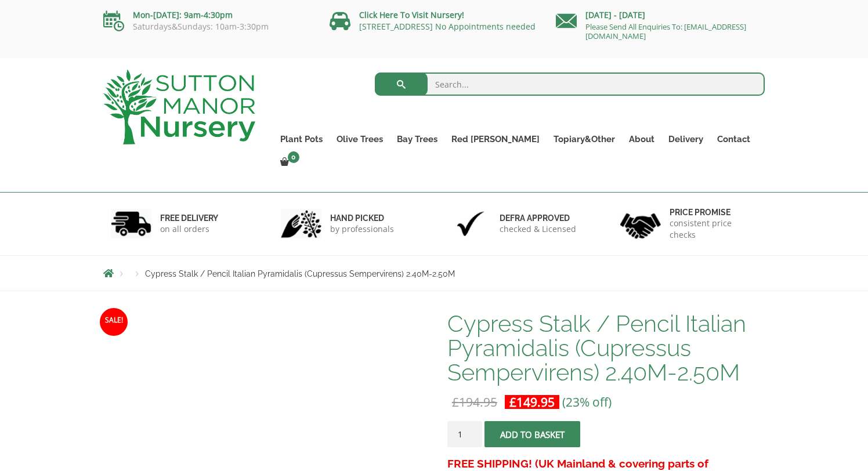 The image size is (868, 471). I want to click on bdi: 149.95, so click(532, 402).